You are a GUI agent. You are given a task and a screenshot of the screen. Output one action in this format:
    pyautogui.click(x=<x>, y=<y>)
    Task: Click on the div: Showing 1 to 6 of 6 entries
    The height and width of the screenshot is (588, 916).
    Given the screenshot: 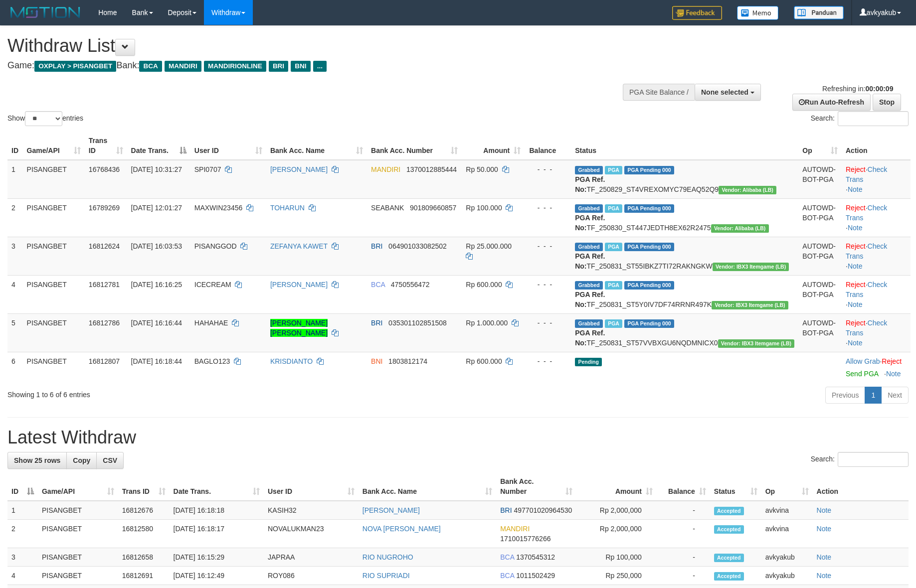 What is the action you would take?
    pyautogui.click(x=191, y=393)
    